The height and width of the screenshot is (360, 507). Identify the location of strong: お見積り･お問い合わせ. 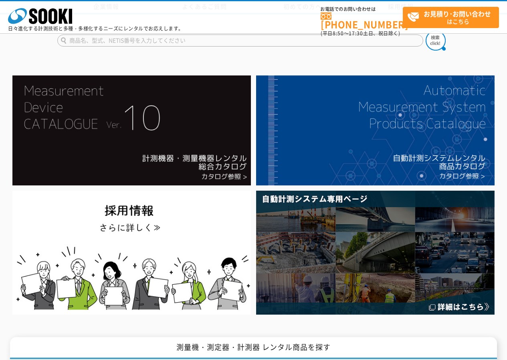
(457, 14).